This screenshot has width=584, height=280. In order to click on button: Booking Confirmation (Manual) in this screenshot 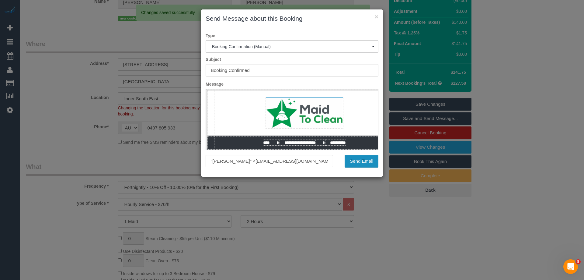, I will do `click(292, 46)`.